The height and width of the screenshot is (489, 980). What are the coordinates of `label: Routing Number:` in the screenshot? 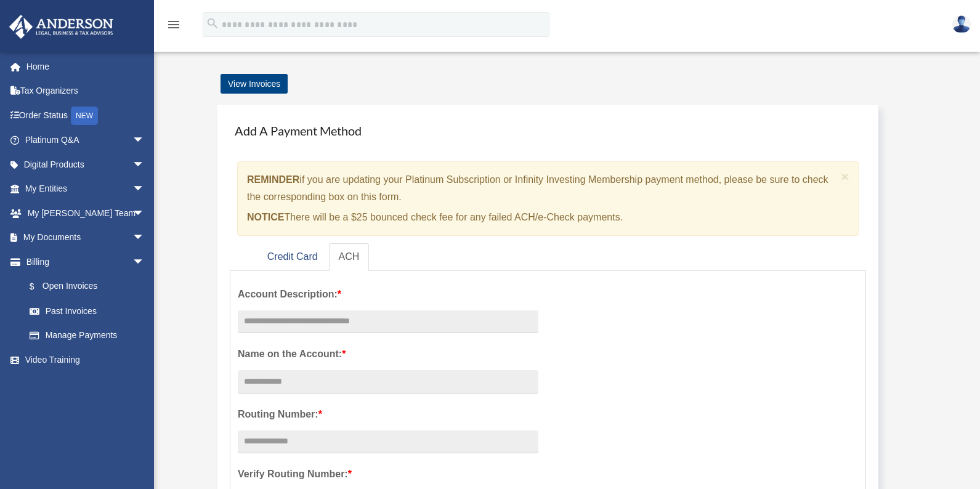 It's located at (388, 415).